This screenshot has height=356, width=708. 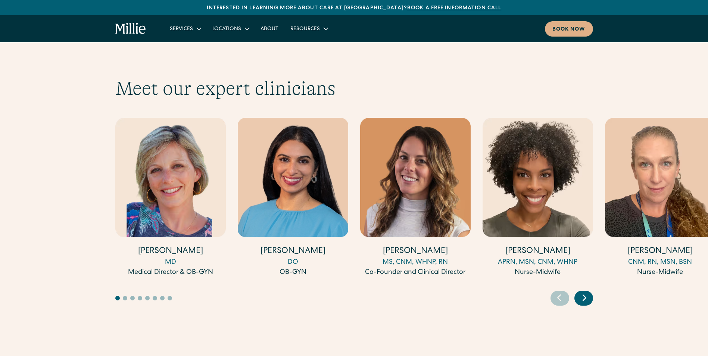 What do you see at coordinates (131, 29) in the screenshot?
I see `a: home` at bounding box center [131, 29].